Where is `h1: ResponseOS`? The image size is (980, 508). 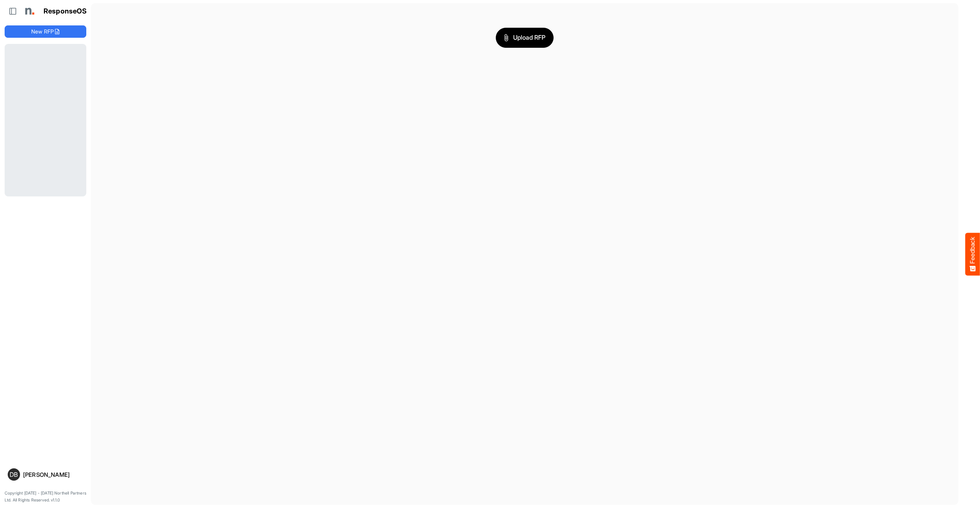 h1: ResponseOS is located at coordinates (65, 11).